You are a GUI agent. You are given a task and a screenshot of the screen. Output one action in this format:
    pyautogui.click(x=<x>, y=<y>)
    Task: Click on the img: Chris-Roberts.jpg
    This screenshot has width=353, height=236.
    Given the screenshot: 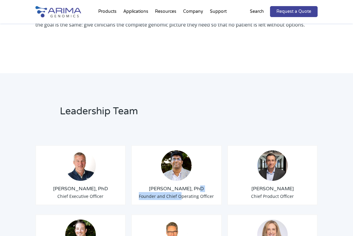 What is the action you would take?
    pyautogui.click(x=272, y=166)
    